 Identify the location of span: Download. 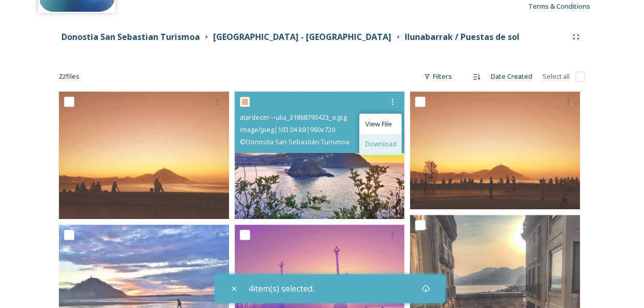
(380, 144).